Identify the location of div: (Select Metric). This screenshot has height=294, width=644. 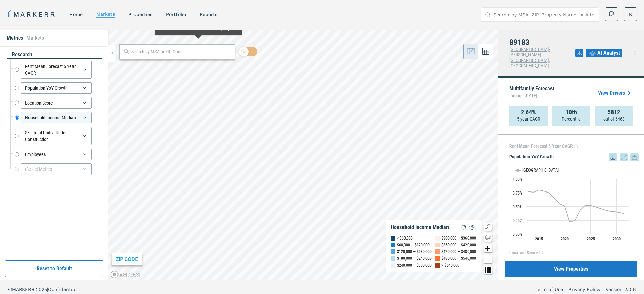
(56, 169).